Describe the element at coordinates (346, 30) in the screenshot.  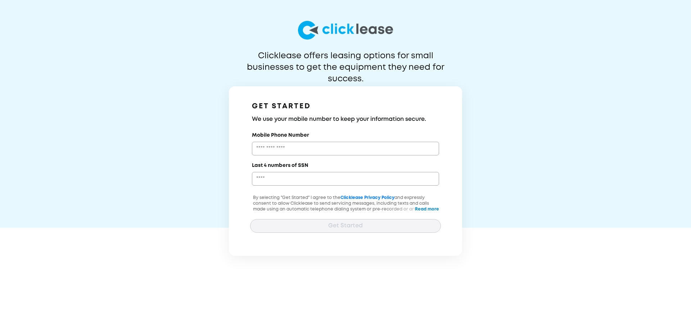
I see `img: logo-larg` at that location.